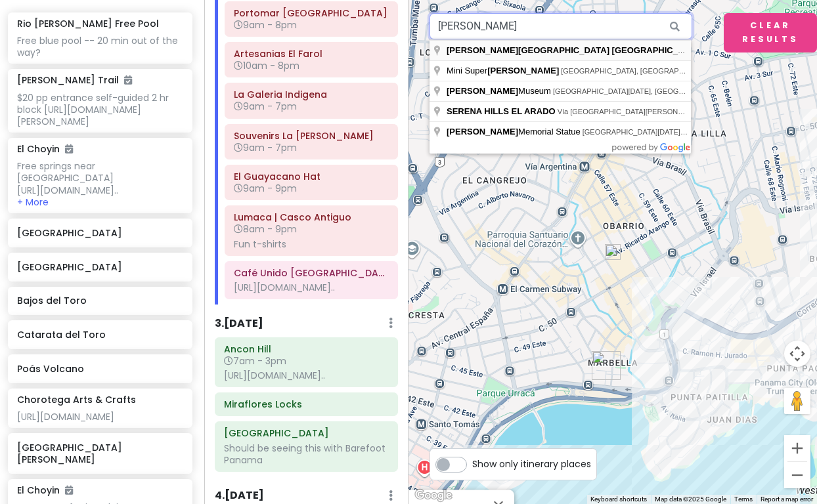 This screenshot has height=504, width=817. I want to click on h6: Lumaca | Casco Antiguo, so click(312, 217).